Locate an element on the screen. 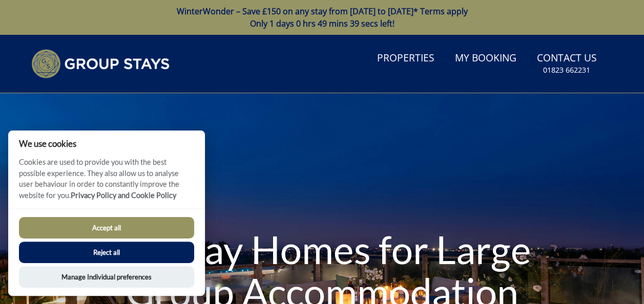 Image resolution: width=644 pixels, height=304 pixels. h2: We use cookies is located at coordinates (107, 143).